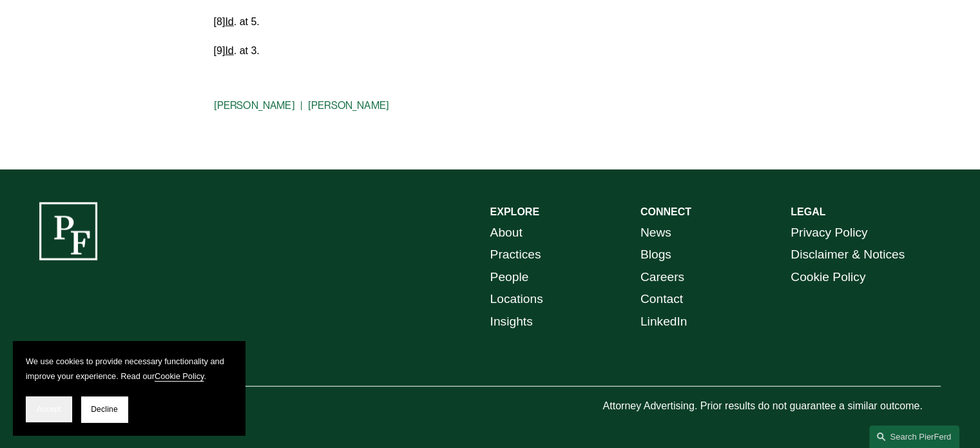  I want to click on a: News, so click(656, 233).